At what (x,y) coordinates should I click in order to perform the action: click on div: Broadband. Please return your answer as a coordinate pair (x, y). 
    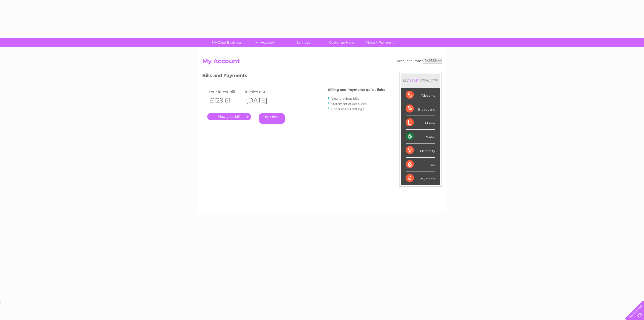
    Looking at the image, I should click on (420, 109).